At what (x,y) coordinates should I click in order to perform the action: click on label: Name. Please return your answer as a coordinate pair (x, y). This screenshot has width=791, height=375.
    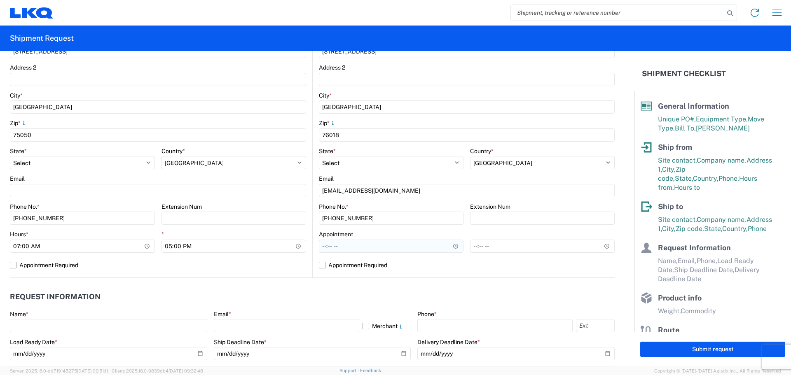
    Looking at the image, I should click on (19, 314).